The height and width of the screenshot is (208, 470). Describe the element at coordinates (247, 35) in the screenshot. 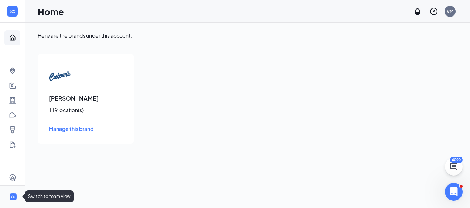

I see `div: Here are the brands under this account.` at that location.